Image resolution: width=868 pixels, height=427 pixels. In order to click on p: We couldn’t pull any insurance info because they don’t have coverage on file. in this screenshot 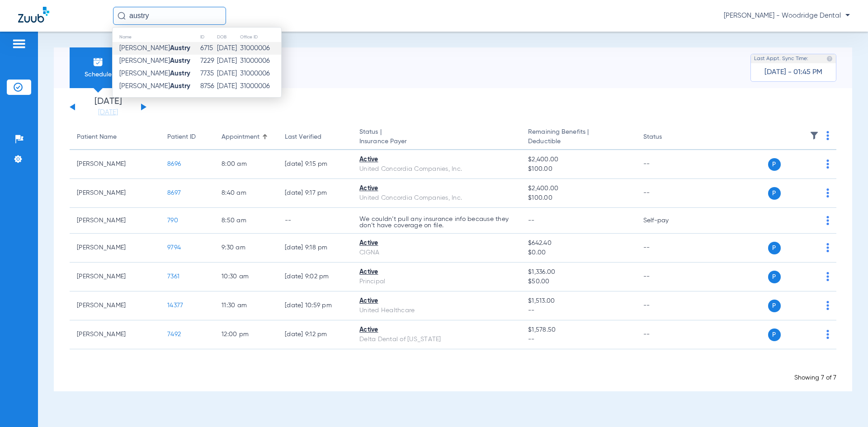, I will do `click(436, 223)`.